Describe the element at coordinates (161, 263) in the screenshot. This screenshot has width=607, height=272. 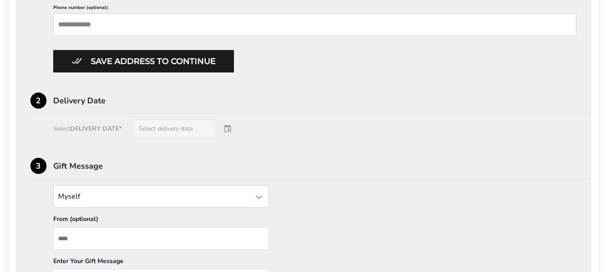
I see `div: Enter Your Gift Message` at that location.